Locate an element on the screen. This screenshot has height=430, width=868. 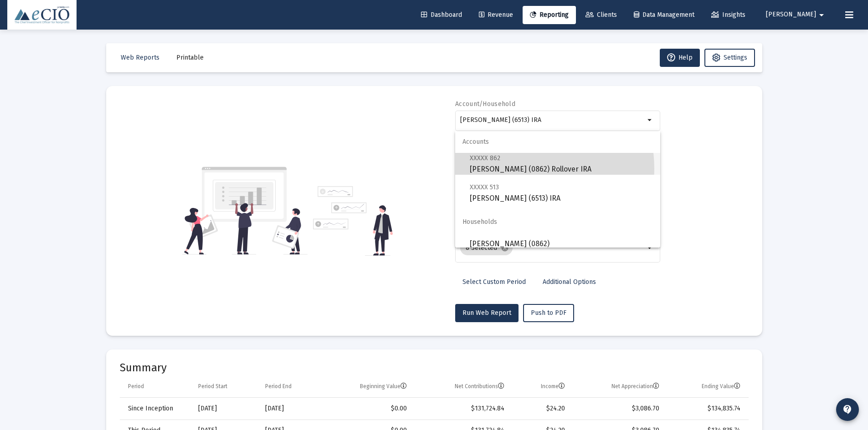
span: Web Reports is located at coordinates (140, 57).